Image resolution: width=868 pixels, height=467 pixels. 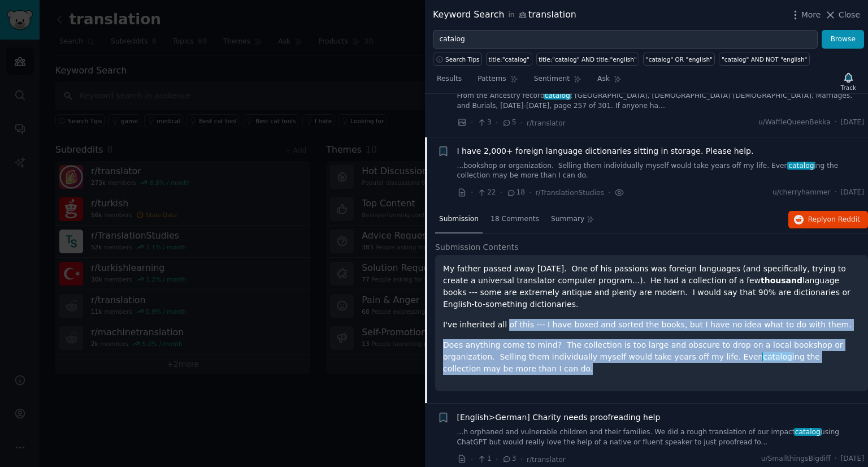 I want to click on button: Close, so click(x=841, y=14).